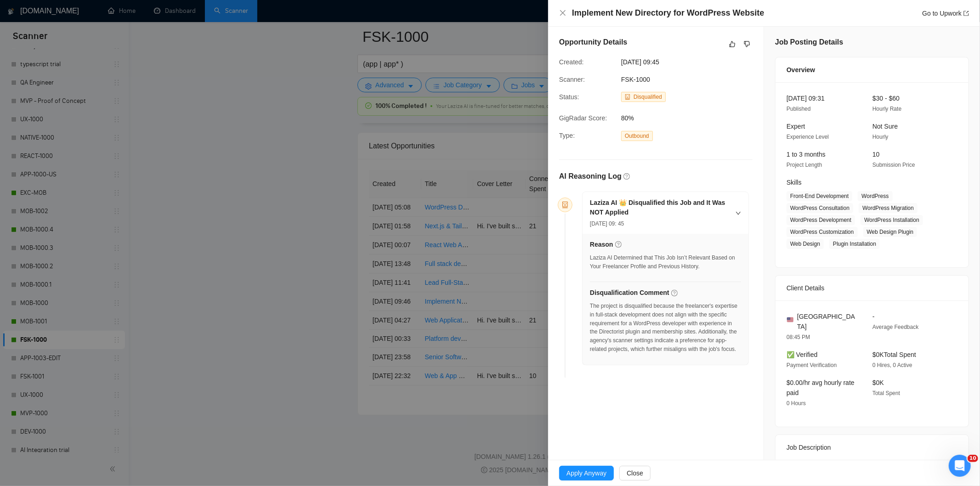 This screenshot has width=980, height=486. What do you see at coordinates (747, 44) in the screenshot?
I see `span: dislike` at bounding box center [747, 44].